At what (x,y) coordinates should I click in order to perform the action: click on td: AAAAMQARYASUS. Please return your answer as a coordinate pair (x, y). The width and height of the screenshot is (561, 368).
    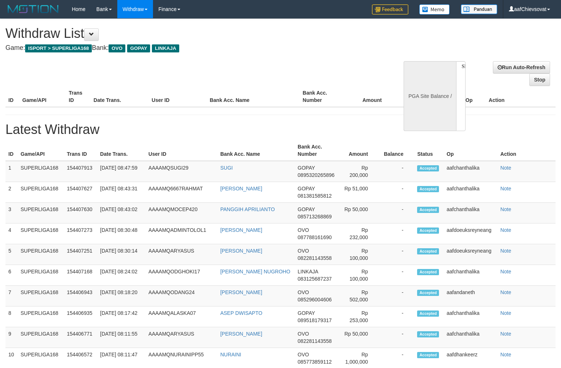
    Looking at the image, I should click on (181, 338).